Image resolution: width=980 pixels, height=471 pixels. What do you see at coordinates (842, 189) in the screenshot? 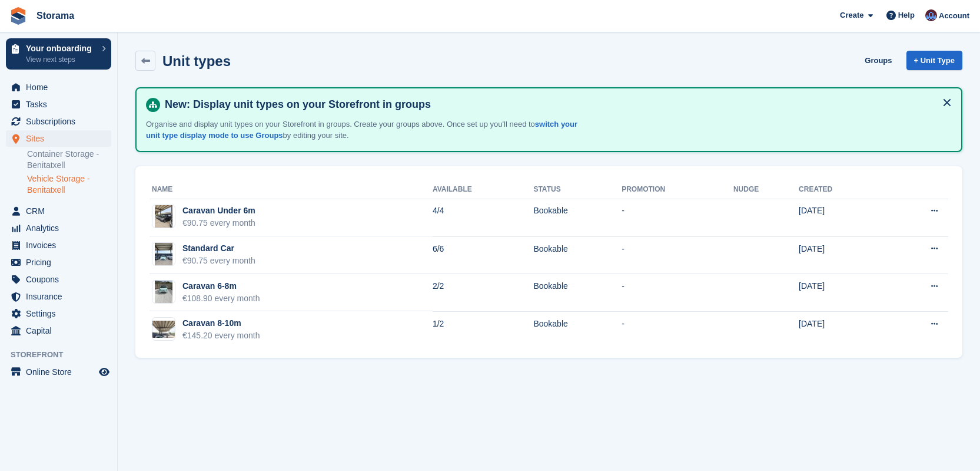
I see `th: Created` at bounding box center [842, 189].